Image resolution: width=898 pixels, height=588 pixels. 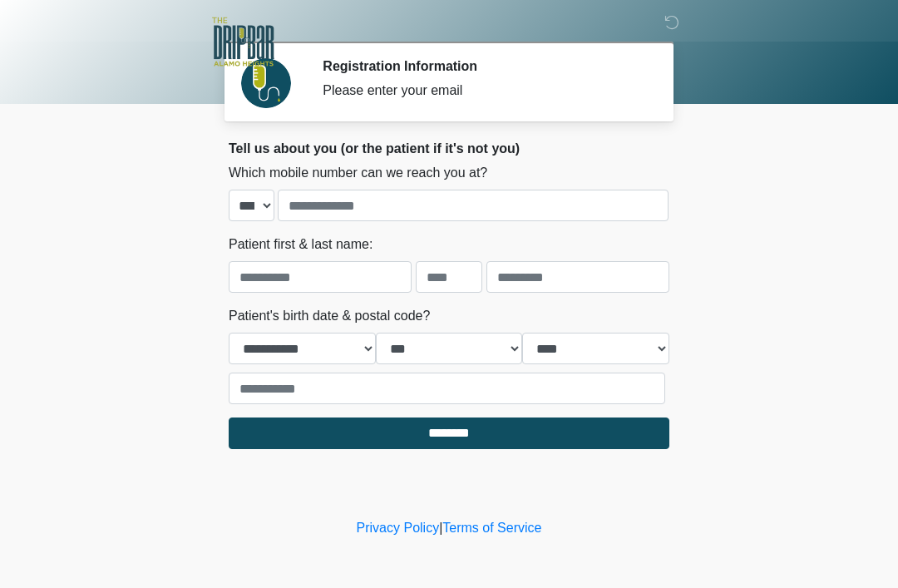 I want to click on label: Patient's birth date & postal code?, so click(x=330, y=316).